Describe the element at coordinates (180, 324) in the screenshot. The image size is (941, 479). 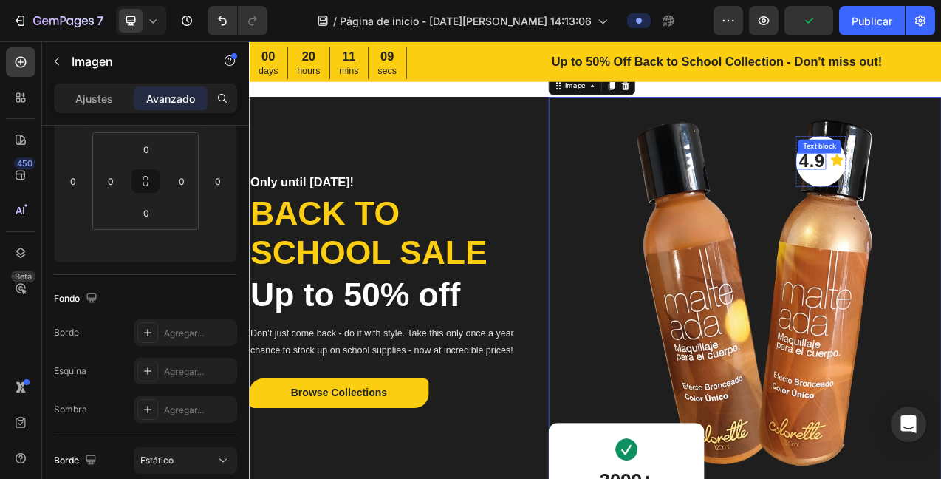
I see `p: Up to 50% off` at that location.